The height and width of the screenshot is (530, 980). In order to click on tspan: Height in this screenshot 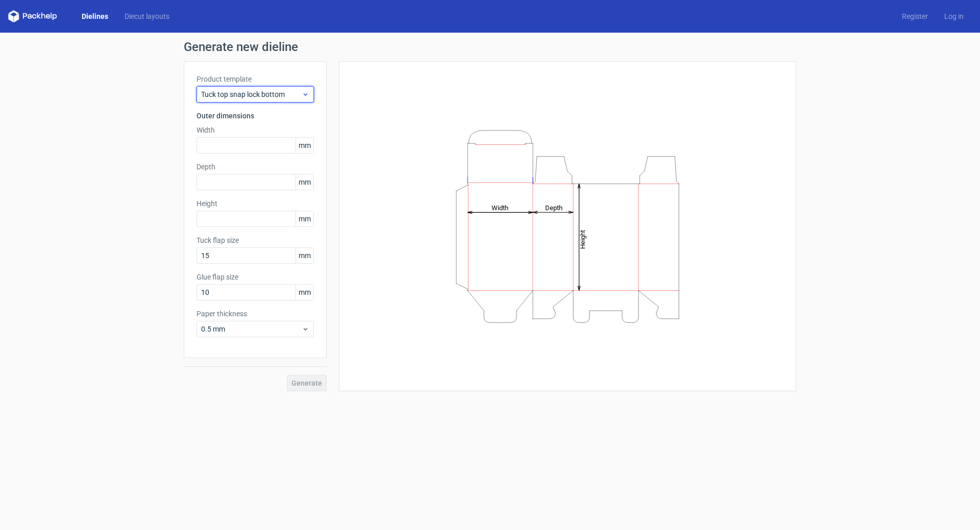, I will do `click(583, 239)`.